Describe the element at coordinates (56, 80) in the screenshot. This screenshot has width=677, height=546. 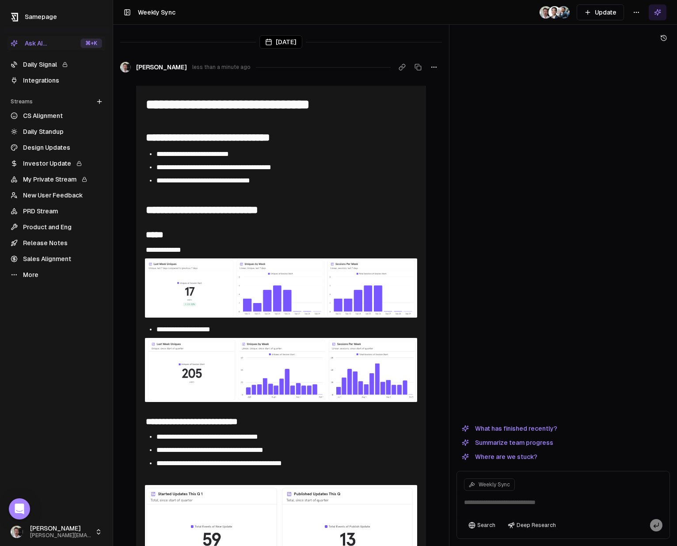
I see `a: Integrations` at that location.